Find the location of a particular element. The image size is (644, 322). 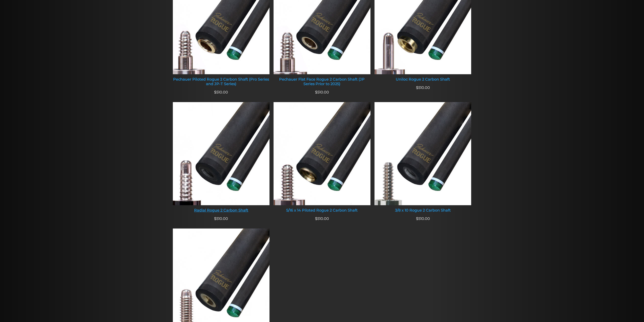

div: 3/8 x 10 Rogue 2 Carbon Shaft is located at coordinates (423, 211).